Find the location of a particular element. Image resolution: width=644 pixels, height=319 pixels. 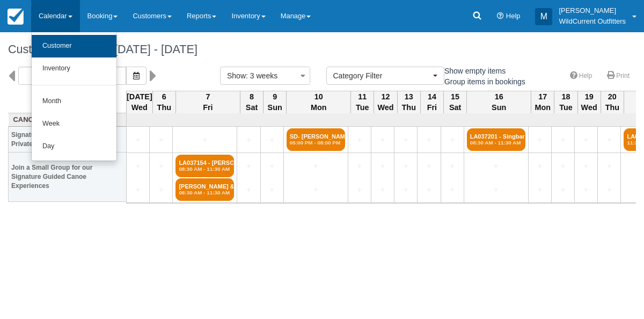

a: Help is located at coordinates (581, 76).